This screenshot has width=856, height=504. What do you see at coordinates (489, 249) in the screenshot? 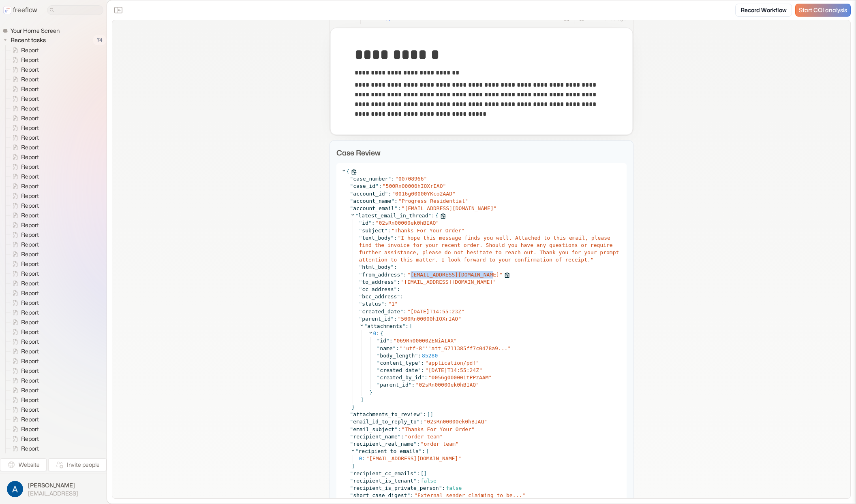
I see `span: I hope this message finds you well. Attached to this email, please find the invoice for your rece...` at bounding box center [489, 249].